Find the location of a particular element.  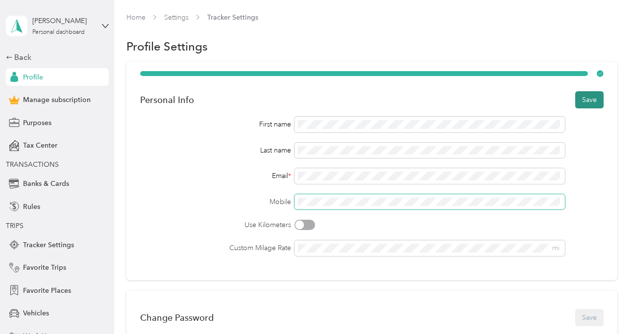

div: Back is located at coordinates (55, 57).